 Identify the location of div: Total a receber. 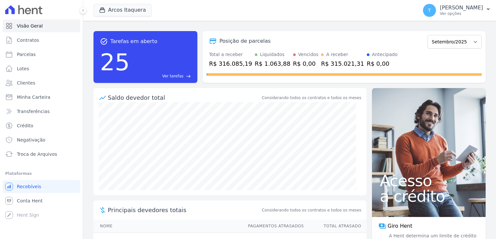
(230, 55).